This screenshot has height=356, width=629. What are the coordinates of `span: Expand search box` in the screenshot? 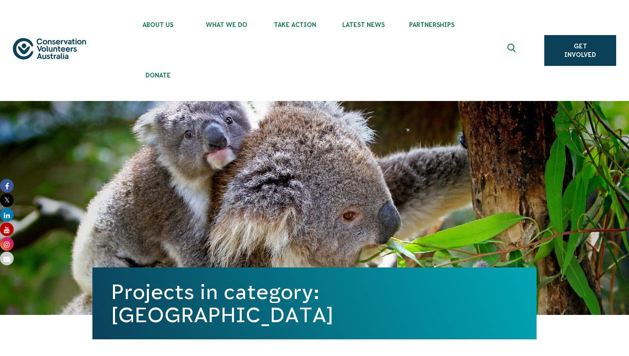 It's located at (513, 51).